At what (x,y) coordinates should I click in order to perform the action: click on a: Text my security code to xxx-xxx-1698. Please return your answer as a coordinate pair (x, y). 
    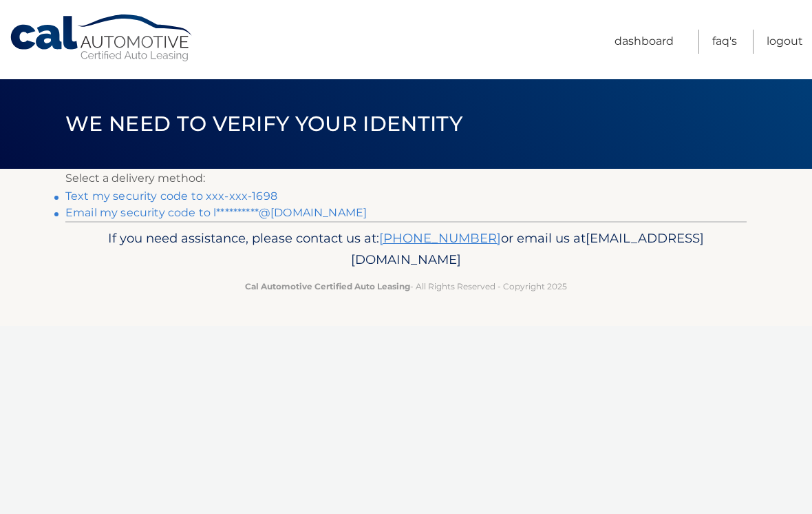
    Looking at the image, I should click on (171, 195).